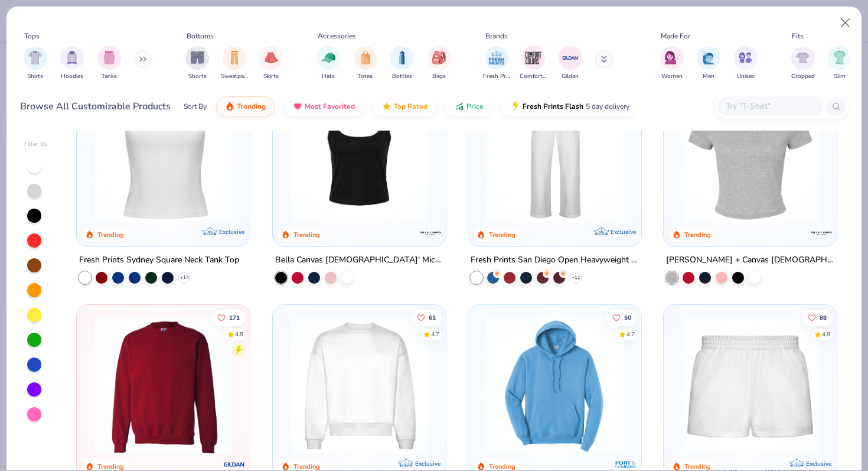 Image resolution: width=868 pixels, height=471 pixels. Describe the element at coordinates (163, 153) in the screenshot. I see `img: 94a2aa95-cd2b-4983-969b-ecd512716e9a` at that location.